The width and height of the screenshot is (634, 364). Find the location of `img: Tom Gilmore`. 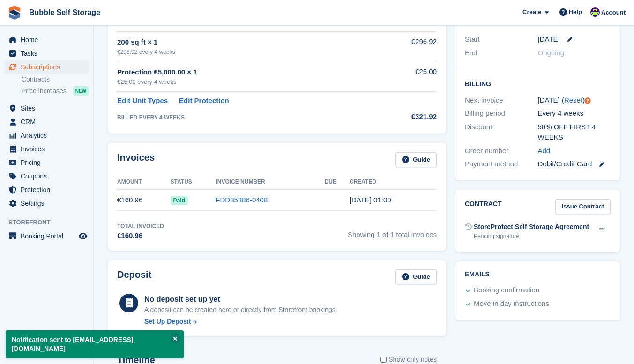

img: Tom Gilmore is located at coordinates (595, 12).